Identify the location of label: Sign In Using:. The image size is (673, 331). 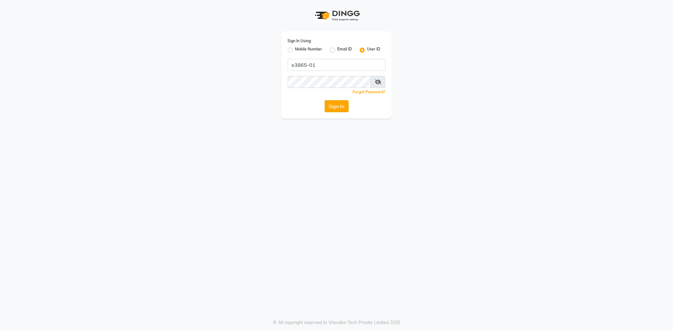
(300, 41).